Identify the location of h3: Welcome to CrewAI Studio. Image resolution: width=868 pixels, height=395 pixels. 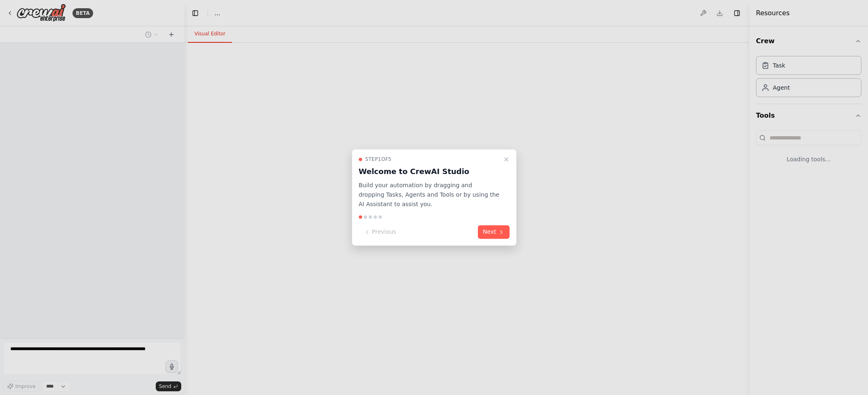
(429, 172).